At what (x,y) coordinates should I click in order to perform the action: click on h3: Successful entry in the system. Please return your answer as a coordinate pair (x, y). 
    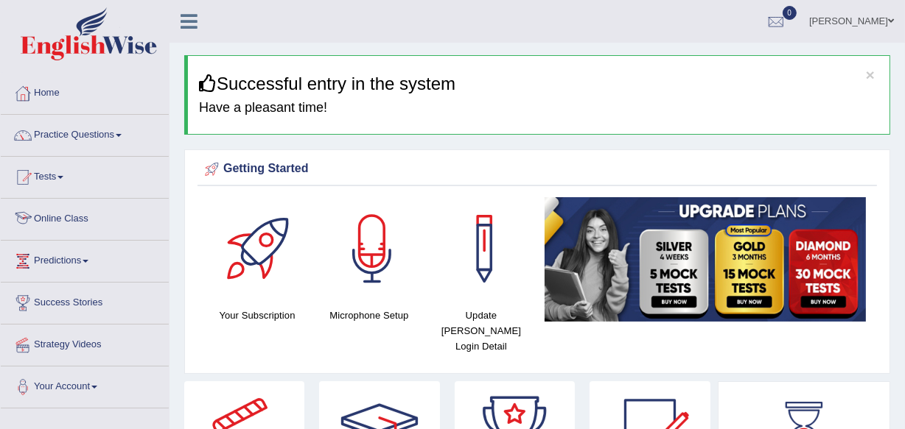
    Looking at the image, I should click on (538, 84).